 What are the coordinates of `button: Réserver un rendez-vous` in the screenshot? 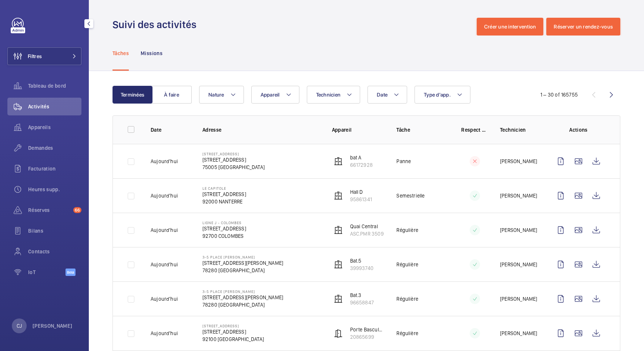 It's located at (583, 26).